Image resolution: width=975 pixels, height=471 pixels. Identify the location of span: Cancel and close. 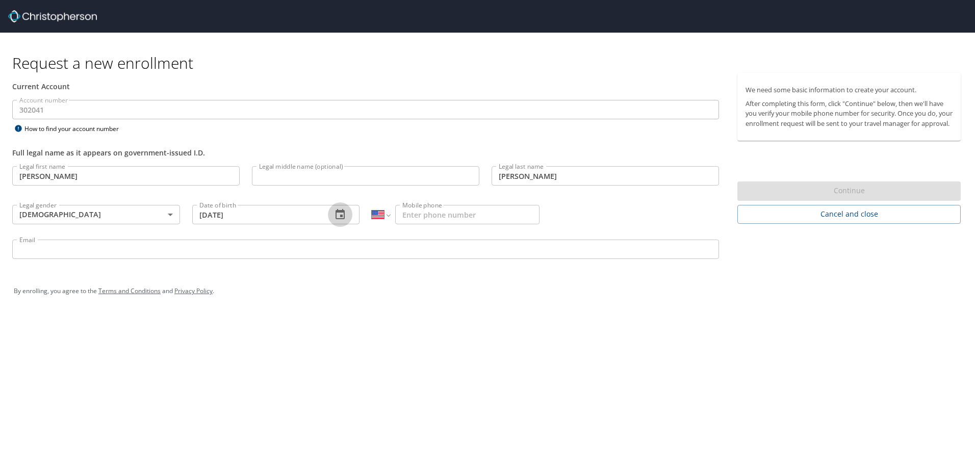
(849, 214).